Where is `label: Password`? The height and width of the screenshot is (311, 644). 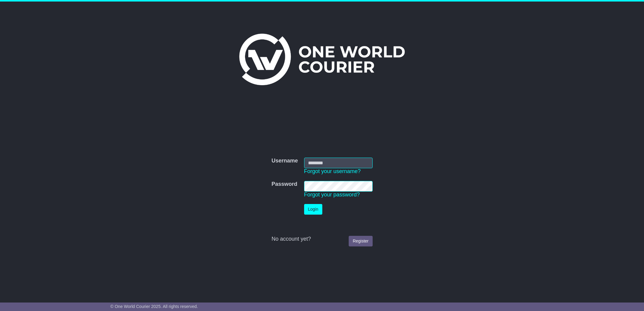
label: Password is located at coordinates (284, 184).